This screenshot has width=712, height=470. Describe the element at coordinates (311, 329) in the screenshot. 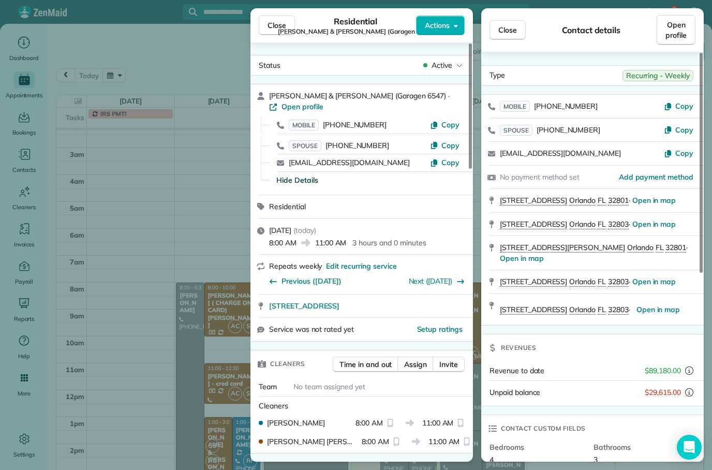

I see `span: Service was not rated yet` at that location.